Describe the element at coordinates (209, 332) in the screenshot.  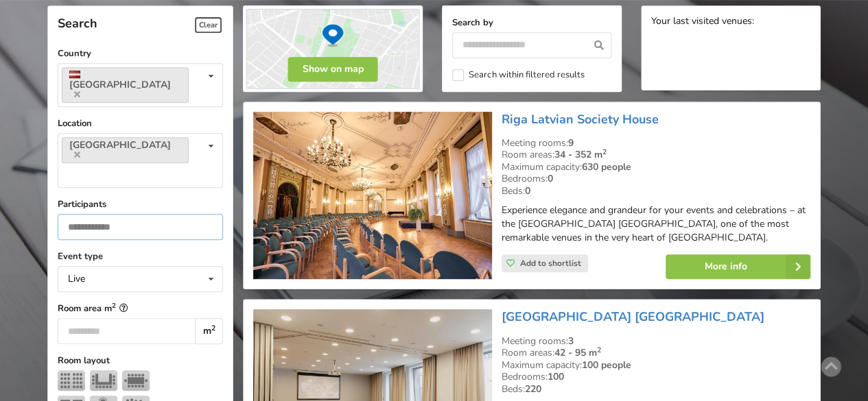
I see `div: m` at that location.